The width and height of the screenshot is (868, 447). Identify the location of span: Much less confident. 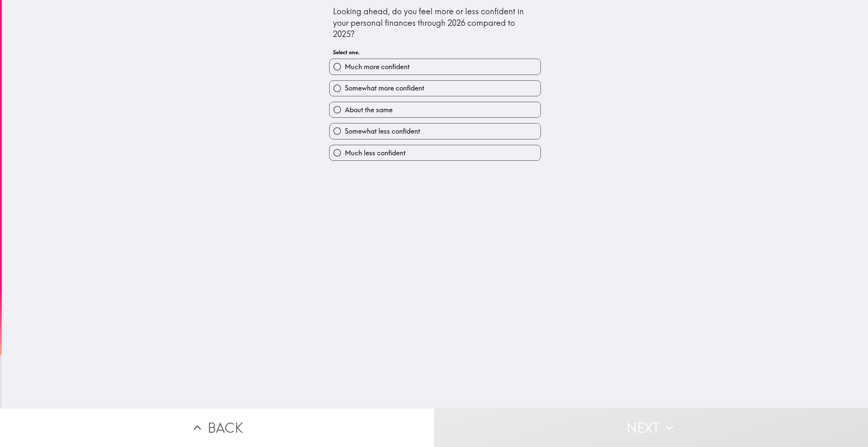
(375, 153).